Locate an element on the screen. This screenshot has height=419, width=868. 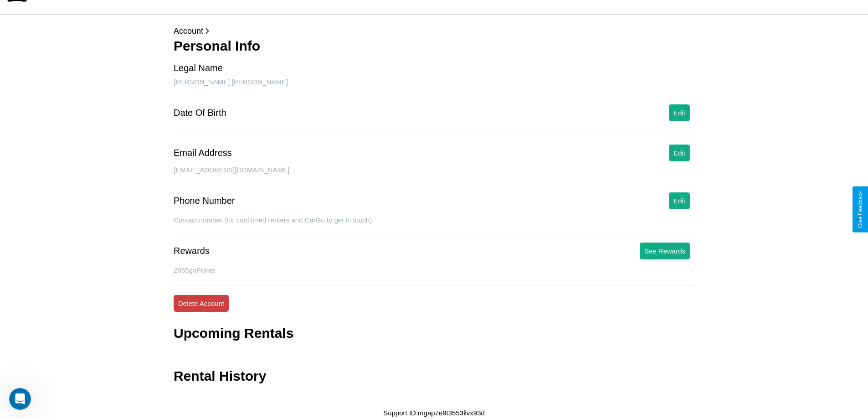
div: Phone Number is located at coordinates (204, 201).